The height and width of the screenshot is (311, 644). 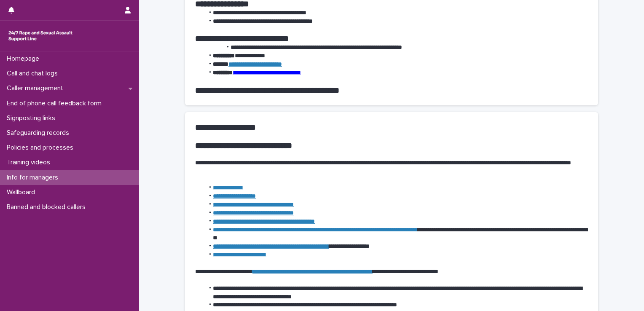 I want to click on p: Policies and processes, so click(x=42, y=148).